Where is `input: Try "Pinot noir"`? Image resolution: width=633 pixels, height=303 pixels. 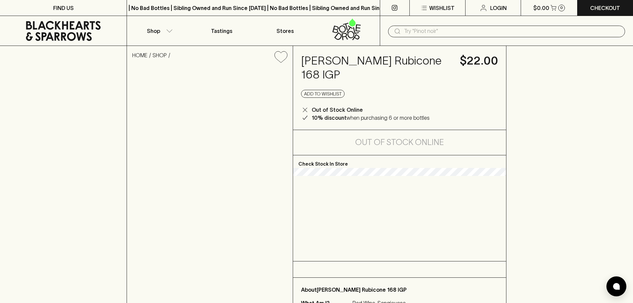 input: Try "Pinot noir" is located at coordinates (512, 31).